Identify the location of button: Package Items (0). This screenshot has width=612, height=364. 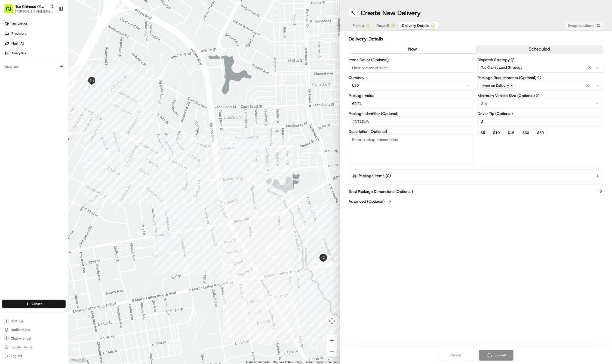
(476, 176).